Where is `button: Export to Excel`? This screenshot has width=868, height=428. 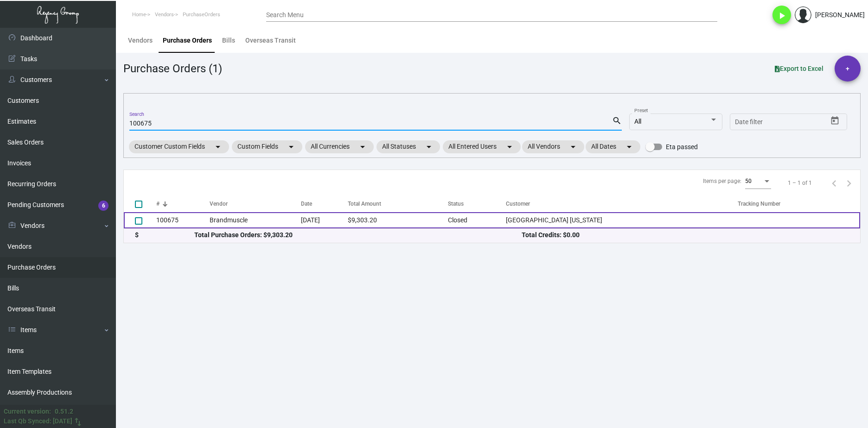 button: Export to Excel is located at coordinates (799, 68).